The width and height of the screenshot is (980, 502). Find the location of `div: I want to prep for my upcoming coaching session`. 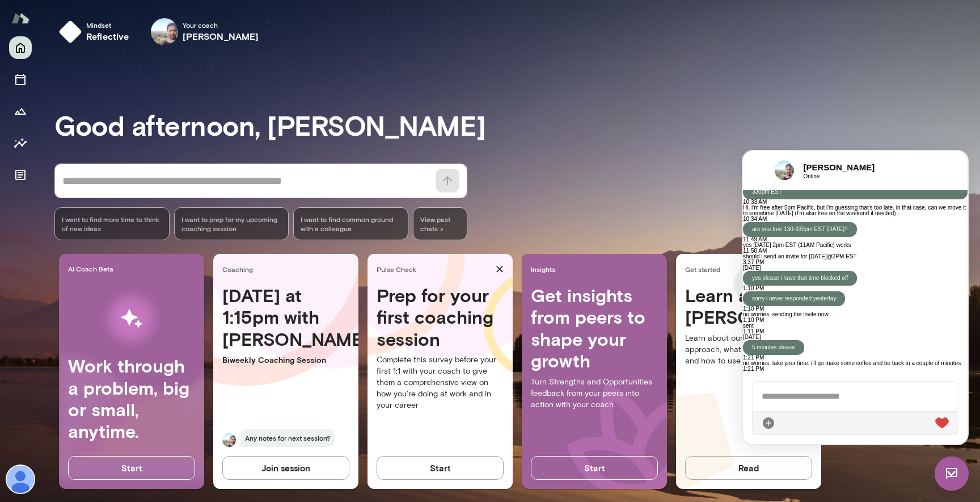

div: I want to prep for my upcoming coaching session is located at coordinates (231, 223).